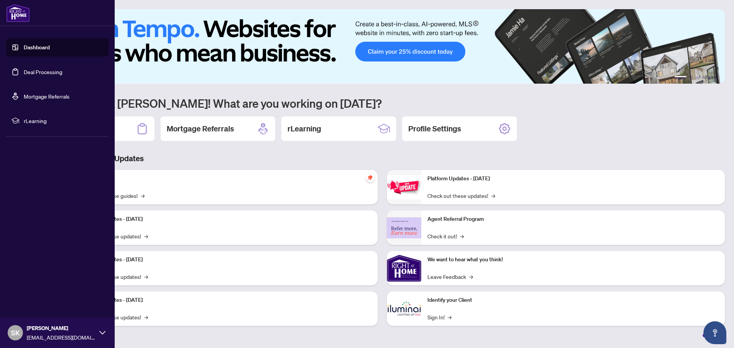 The image size is (734, 348). I want to click on img: Slide 0, so click(382, 46).